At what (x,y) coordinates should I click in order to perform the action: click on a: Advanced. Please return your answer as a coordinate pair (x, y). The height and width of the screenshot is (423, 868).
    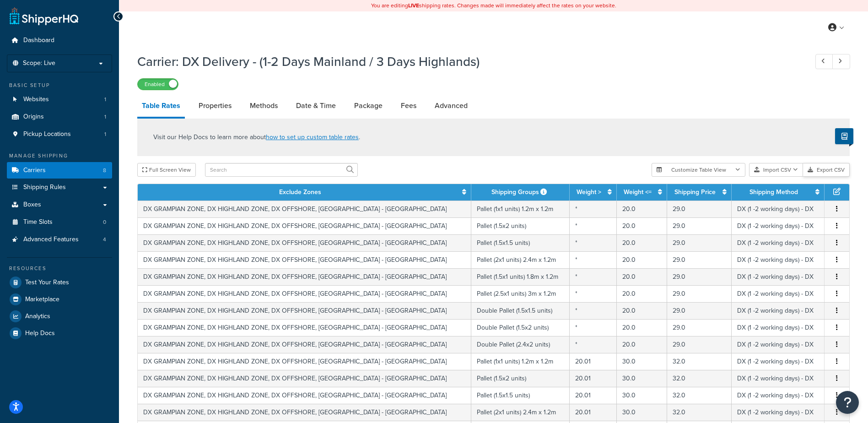
    Looking at the image, I should click on (451, 106).